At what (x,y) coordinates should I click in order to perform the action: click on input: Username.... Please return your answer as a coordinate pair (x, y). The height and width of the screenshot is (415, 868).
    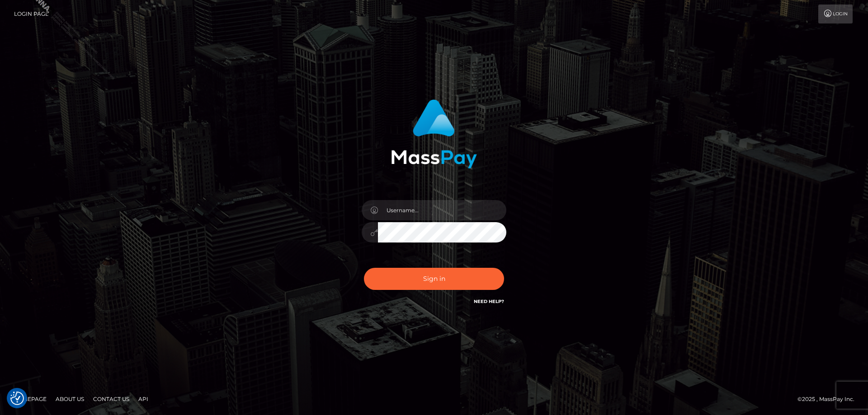
    Looking at the image, I should click on (442, 210).